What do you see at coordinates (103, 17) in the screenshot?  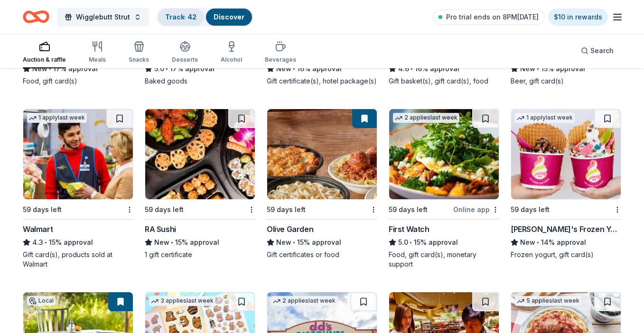 I see `button: Wigglebutt Strut` at bounding box center [103, 17].